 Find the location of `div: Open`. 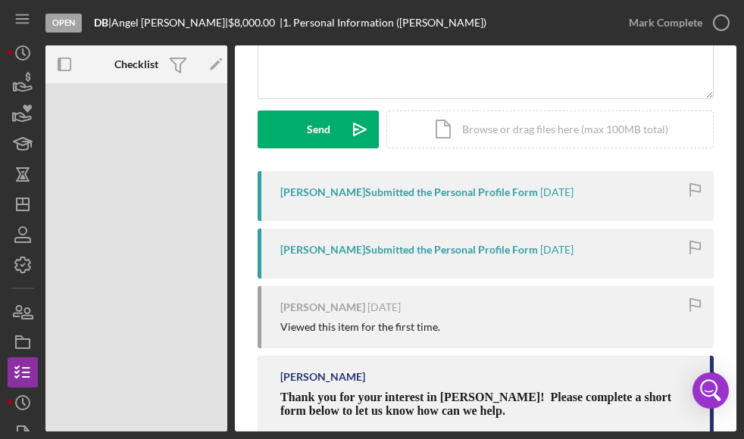

div: Open is located at coordinates (64, 23).